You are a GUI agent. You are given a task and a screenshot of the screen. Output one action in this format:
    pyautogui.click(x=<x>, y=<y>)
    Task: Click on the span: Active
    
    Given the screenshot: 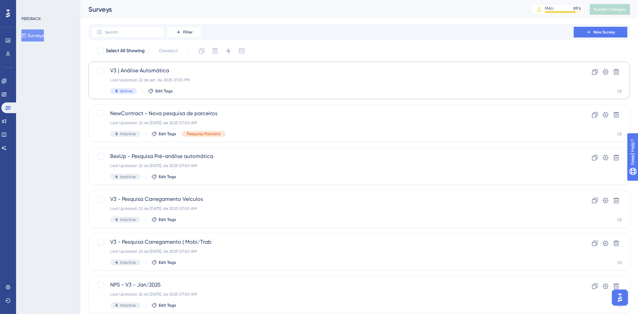 What is the action you would take?
    pyautogui.click(x=126, y=91)
    